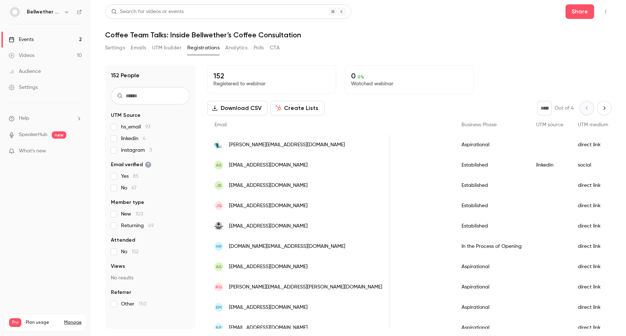  What do you see at coordinates (361, 77) in the screenshot?
I see `span: 0 %` at bounding box center [361, 77].